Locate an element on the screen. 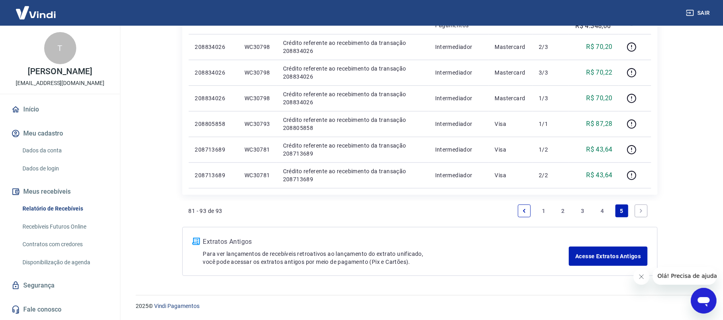 This screenshot has height=320, width=723. a: Recebíveis Futuros Online is located at coordinates (65, 227).